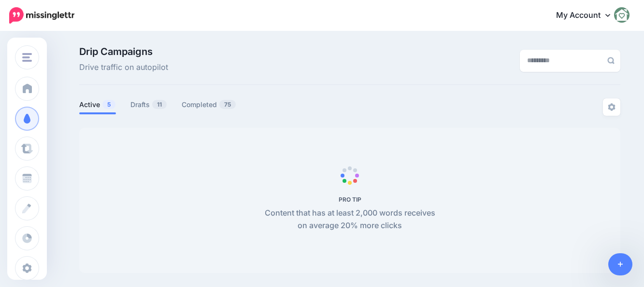 Image resolution: width=644 pixels, height=287 pixels. Describe the element at coordinates (109, 104) in the screenshot. I see `span: 5` at that location.